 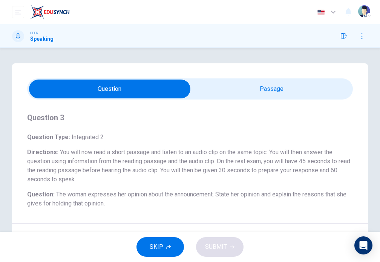 I want to click on span: SKIP, so click(x=156, y=247).